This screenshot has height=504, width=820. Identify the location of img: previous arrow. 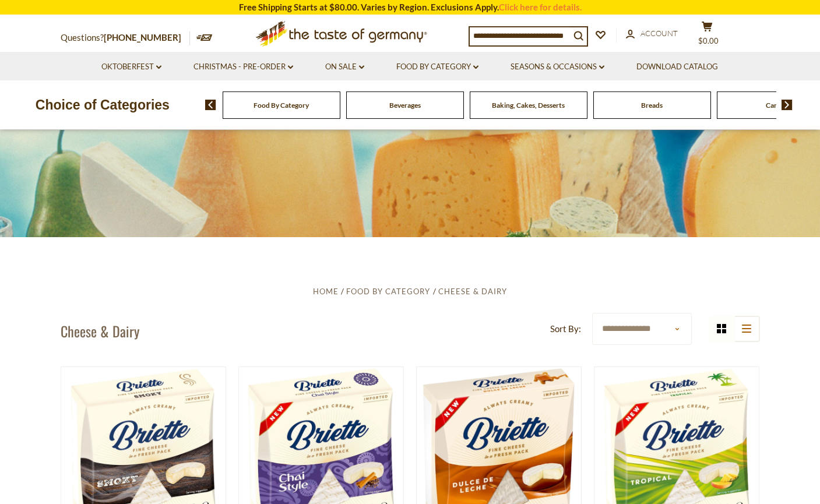
(210, 105).